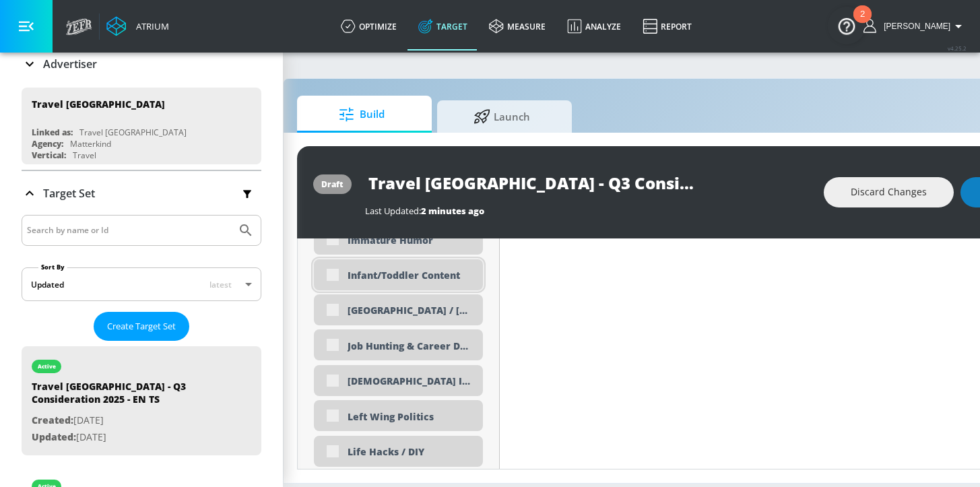 The height and width of the screenshot is (487, 980). I want to click on span: Create Target Set, so click(142, 326).